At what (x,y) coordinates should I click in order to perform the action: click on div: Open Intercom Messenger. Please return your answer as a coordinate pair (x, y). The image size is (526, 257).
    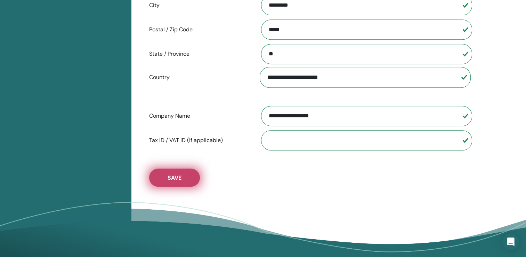
    Looking at the image, I should click on (511, 241).